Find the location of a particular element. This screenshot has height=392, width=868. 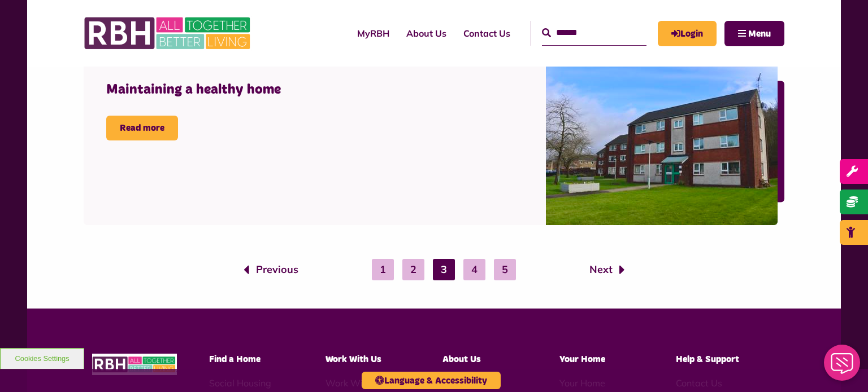

span: Menu is located at coordinates (760, 34).